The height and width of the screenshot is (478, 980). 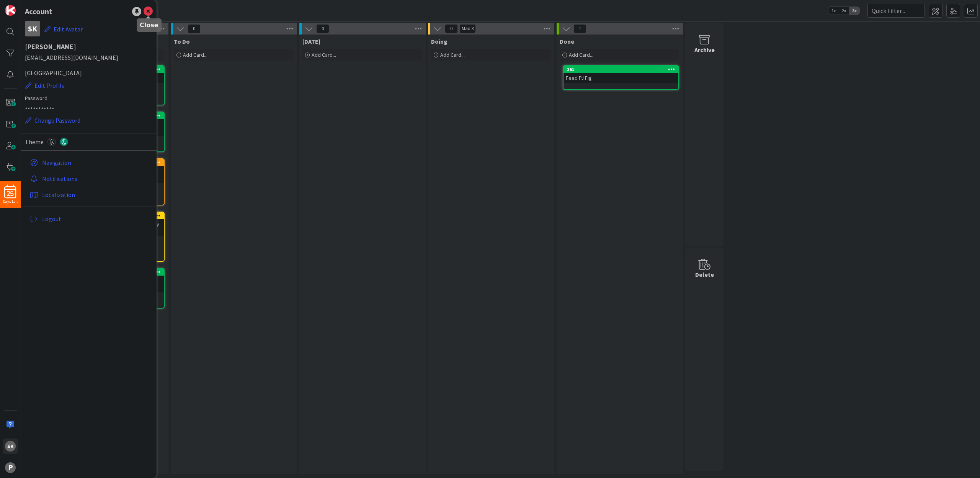 I want to click on h5: Close, so click(x=149, y=25).